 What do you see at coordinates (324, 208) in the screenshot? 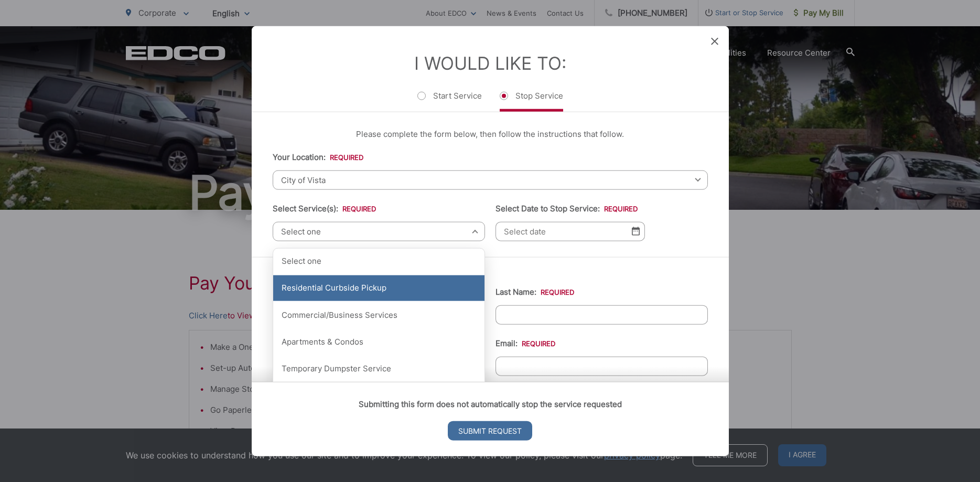
I see `label: Select Service(s):` at bounding box center [324, 208].